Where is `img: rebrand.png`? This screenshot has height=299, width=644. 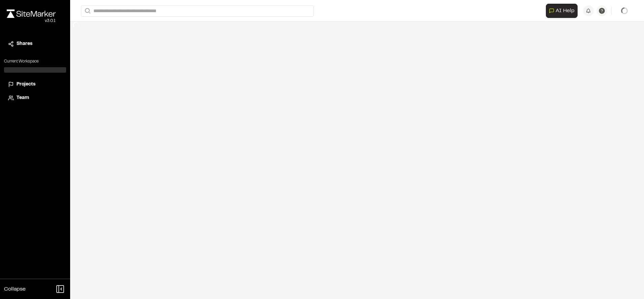 img: rebrand.png is located at coordinates (31, 13).